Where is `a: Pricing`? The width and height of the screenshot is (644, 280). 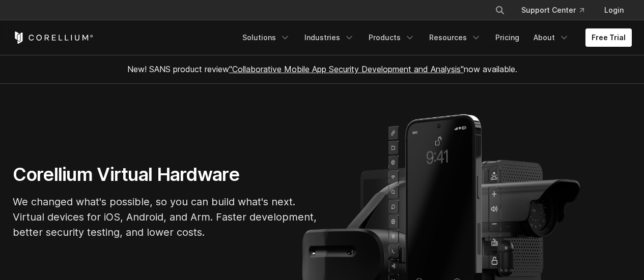
a: Pricing is located at coordinates (507, 37).